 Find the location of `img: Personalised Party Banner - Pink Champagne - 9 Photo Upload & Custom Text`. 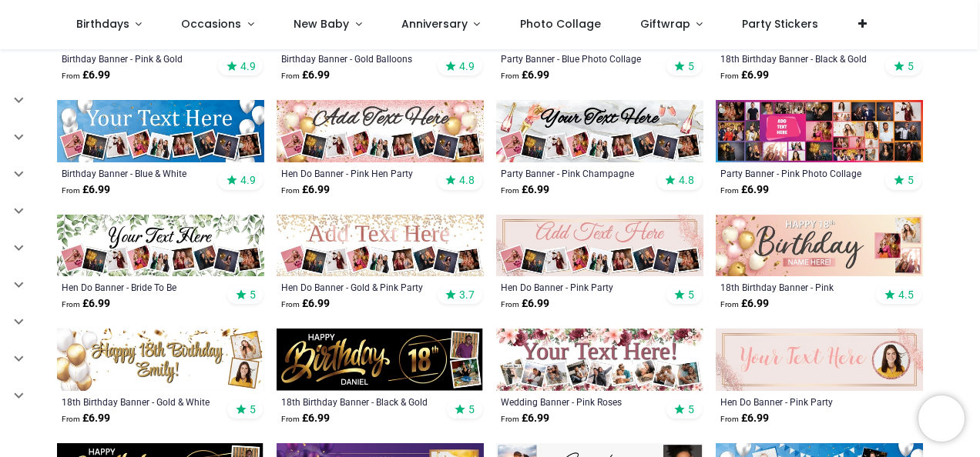

img: Personalised Party Banner - Pink Champagne - 9 Photo Upload & Custom Text is located at coordinates (599, 131).